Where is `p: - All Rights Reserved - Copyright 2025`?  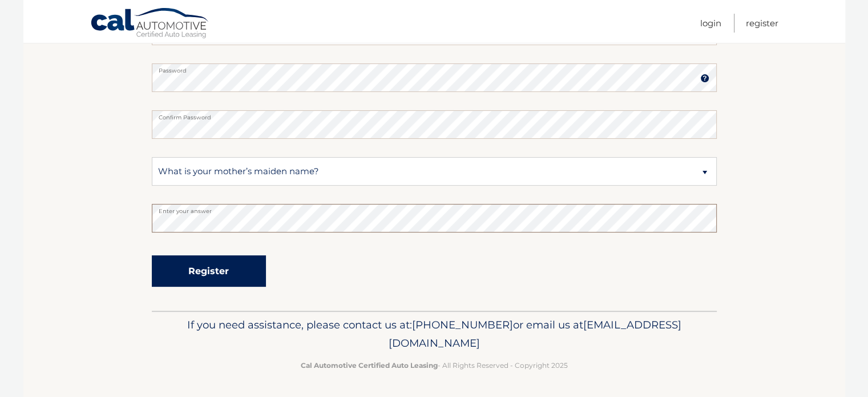
p: - All Rights Reserved - Copyright 2025 is located at coordinates (434, 365).